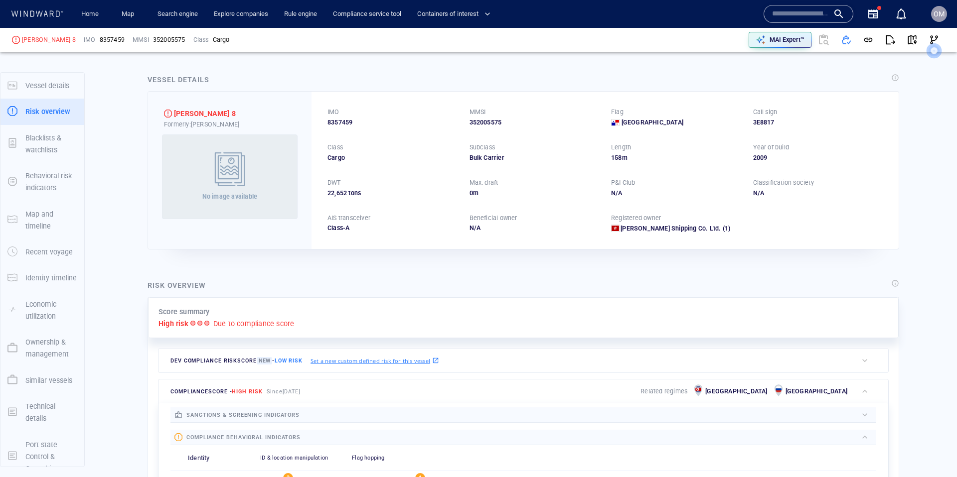  I want to click on button: Rule engine, so click(300, 14).